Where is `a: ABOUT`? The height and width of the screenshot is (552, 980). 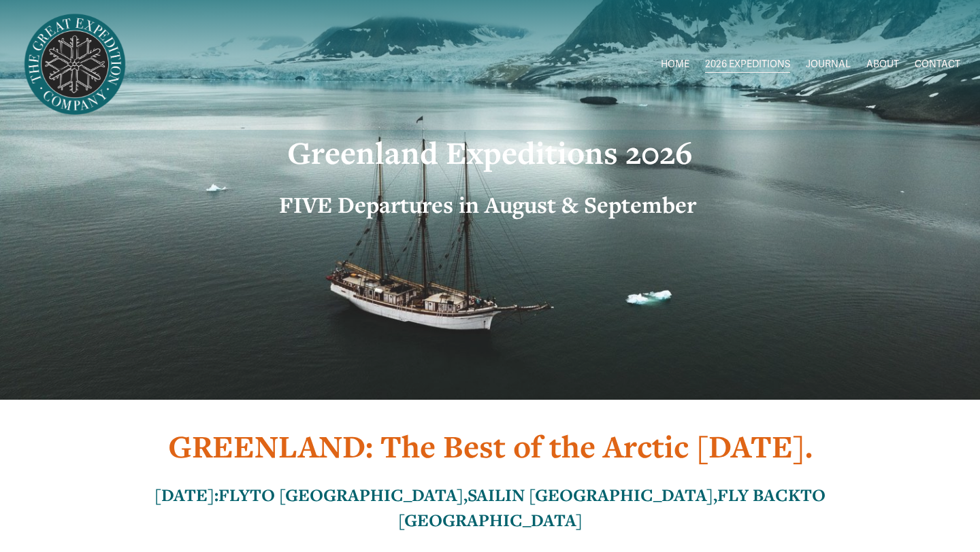
a: ABOUT is located at coordinates (882, 65).